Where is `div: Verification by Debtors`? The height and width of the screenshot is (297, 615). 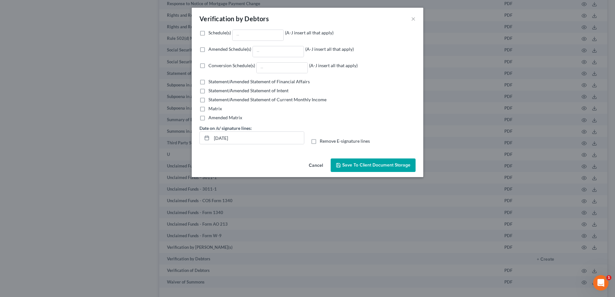 div: Verification by Debtors is located at coordinates (234, 19).